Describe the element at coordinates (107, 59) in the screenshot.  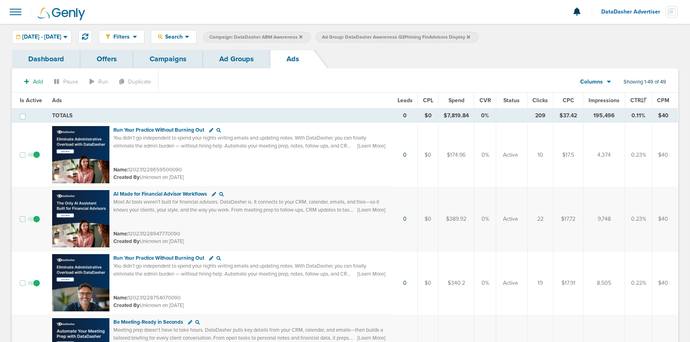
I see `a: Offers` at that location.